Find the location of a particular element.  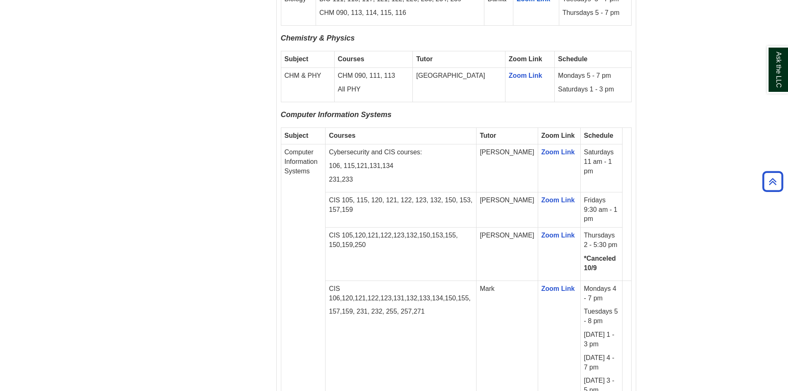

p: CIS 105, 115, 120, 121, 122, 123, 132, 150, 153, 157,159 is located at coordinates (401, 205).